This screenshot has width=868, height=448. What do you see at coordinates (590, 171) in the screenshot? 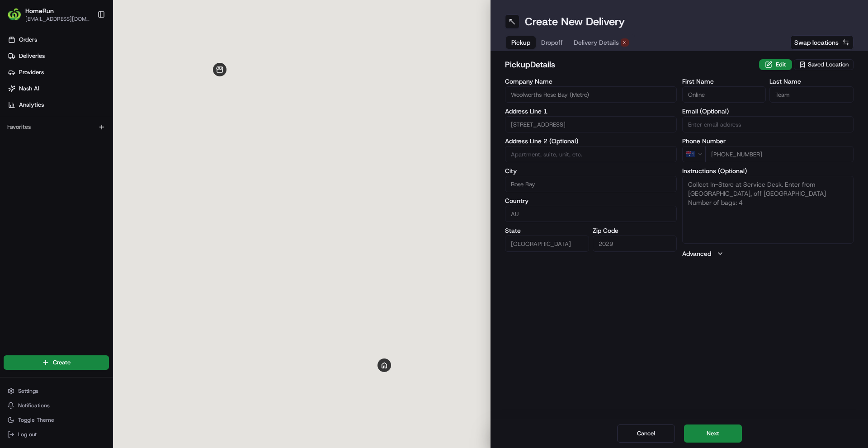
I see `label: City` at bounding box center [590, 171].